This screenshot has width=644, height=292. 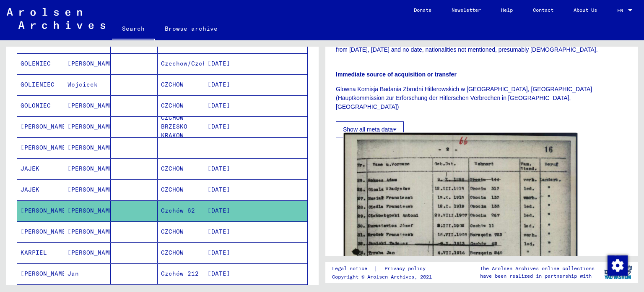 I want to click on mat-cell: Wojcieck, so click(x=88, y=84).